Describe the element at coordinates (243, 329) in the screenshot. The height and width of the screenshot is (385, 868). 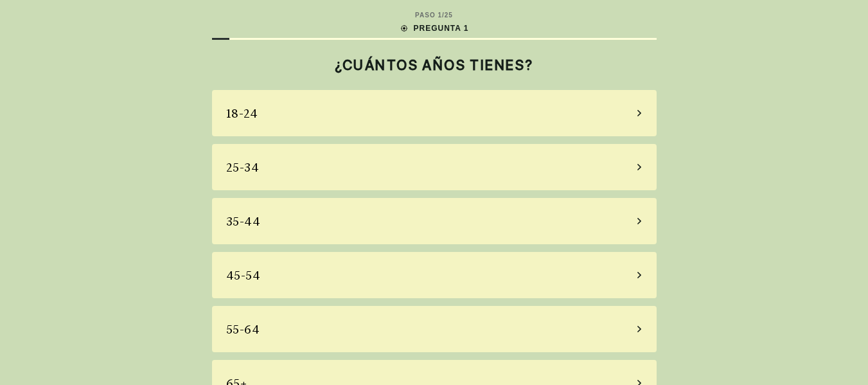
I see `font: 55-64` at that location.